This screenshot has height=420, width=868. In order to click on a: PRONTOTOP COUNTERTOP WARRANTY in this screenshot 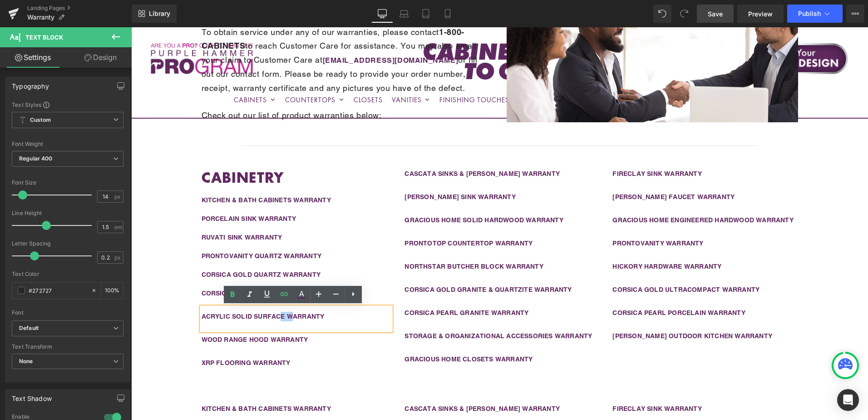, I will do `click(338, 216)`.